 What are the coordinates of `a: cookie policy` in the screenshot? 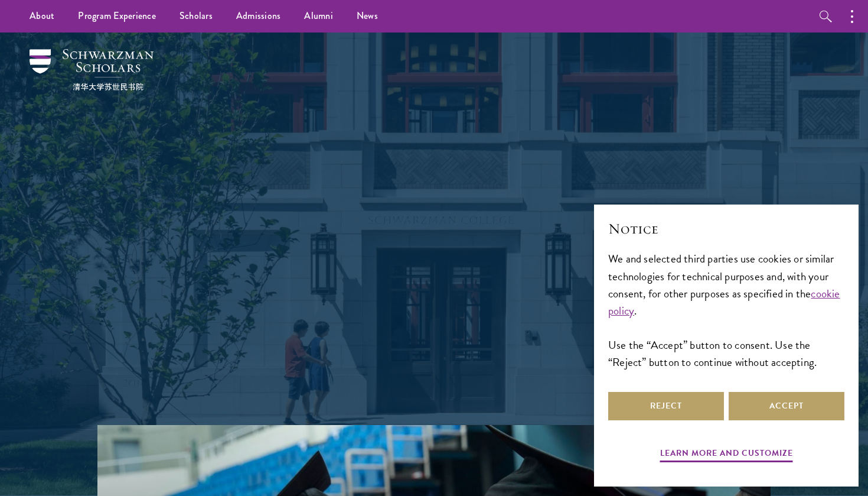 It's located at (724, 302).